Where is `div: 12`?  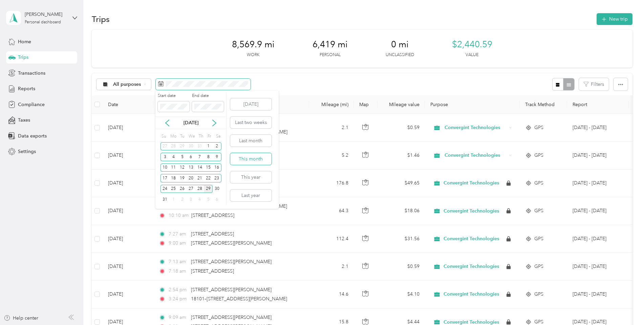 div: 12 is located at coordinates (182, 168).